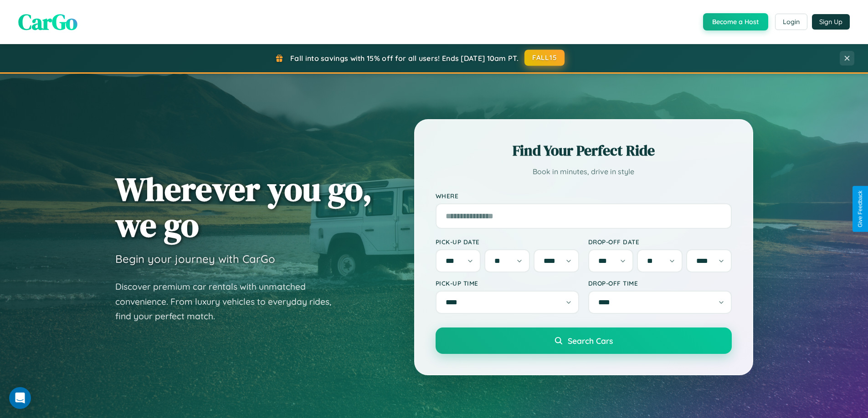 This screenshot has height=418, width=868. Describe the element at coordinates (507, 241) in the screenshot. I see `label: Pick-up Date` at that location.